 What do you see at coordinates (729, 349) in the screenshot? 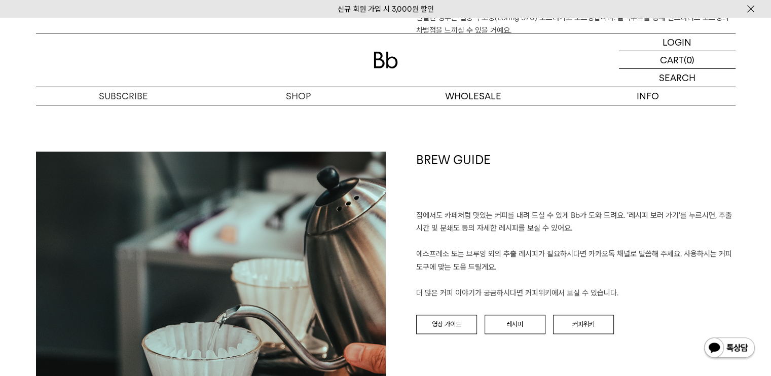
I see `img: 카카오톡 채널 1:1 채팅 버튼` at bounding box center [729, 349].